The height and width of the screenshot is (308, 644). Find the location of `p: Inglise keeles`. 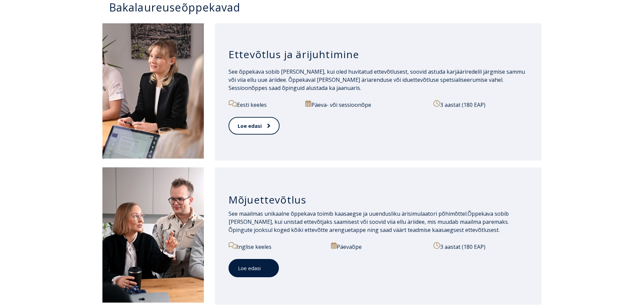

p: Inglise keeles is located at coordinates (276, 246).